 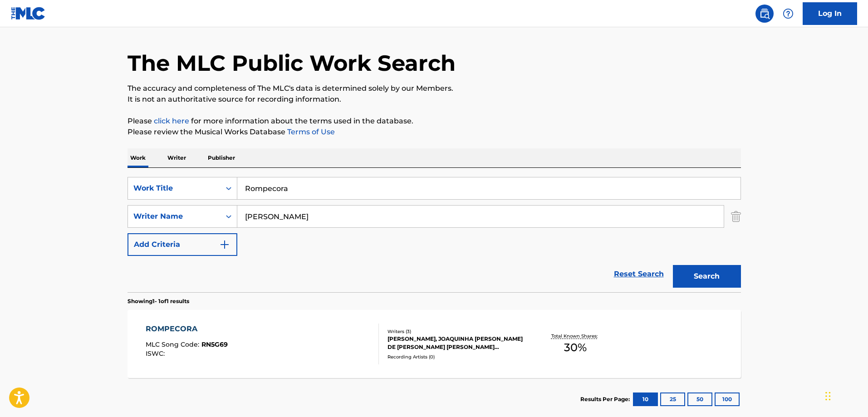 What do you see at coordinates (187, 329) in the screenshot?
I see `div: ROMPECORA` at bounding box center [187, 329].